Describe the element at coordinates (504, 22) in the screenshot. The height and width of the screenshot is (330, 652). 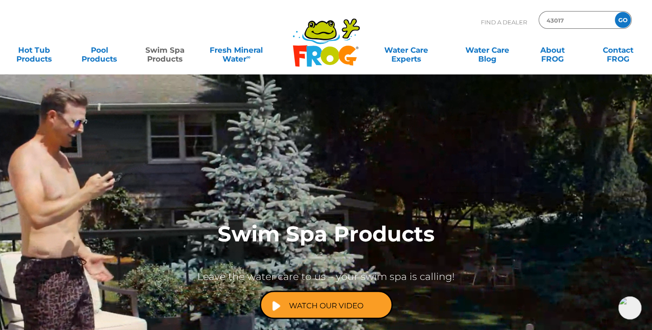
I see `p: Find A Dealer` at that location.